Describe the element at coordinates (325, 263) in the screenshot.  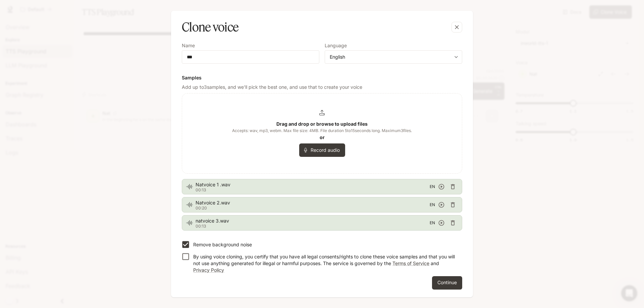
I see `p: By using voice cloning, you certify that you have all legal consents/rights to clone these voice ...` at that location.